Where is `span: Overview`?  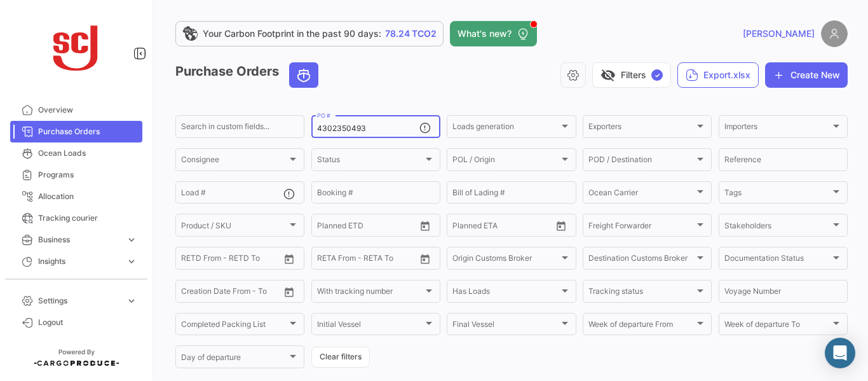 span: Overview is located at coordinates (87, 110).